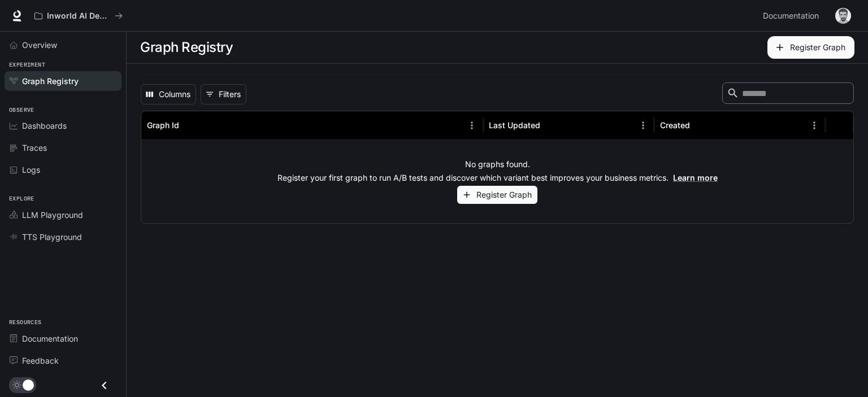 The height and width of the screenshot is (397, 868). What do you see at coordinates (223, 94) in the screenshot?
I see `button: Show filters` at bounding box center [223, 94].